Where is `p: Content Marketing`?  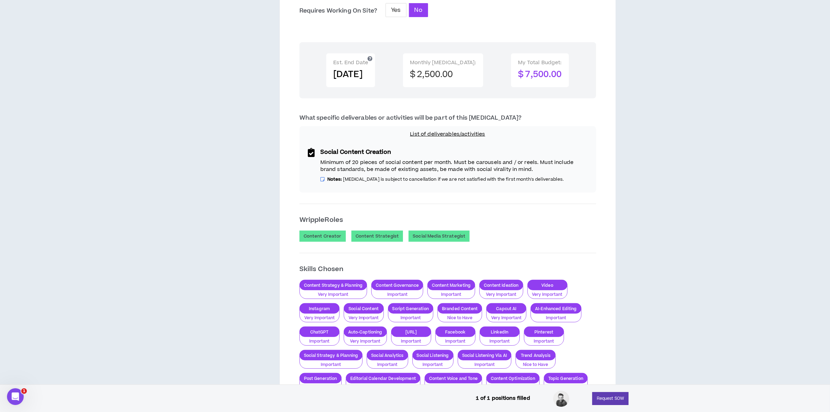 p: Content Marketing is located at coordinates (451, 285).